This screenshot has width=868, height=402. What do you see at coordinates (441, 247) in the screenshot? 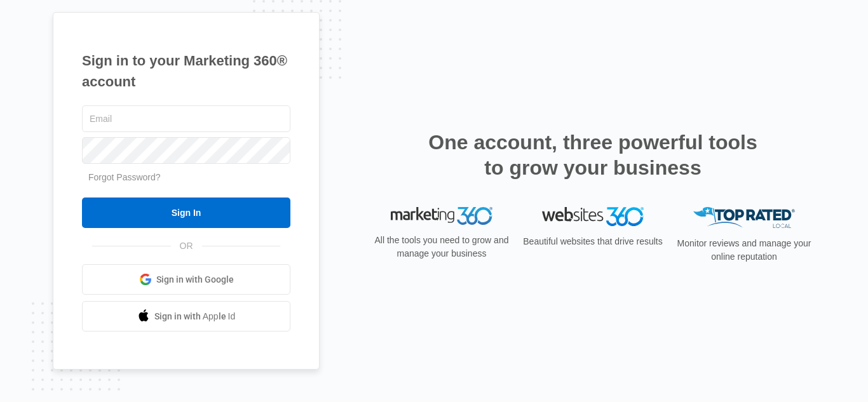
I see `p: All the tools you need to grow and manage your business` at bounding box center [441, 247].